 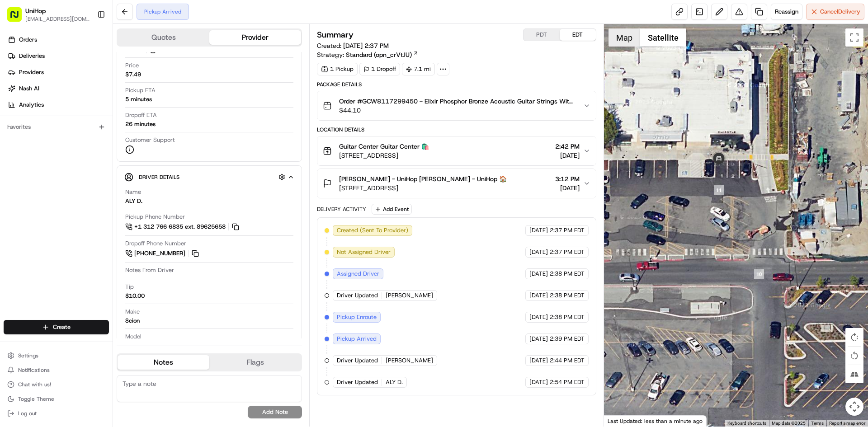 What do you see at coordinates (663, 38) in the screenshot?
I see `button: Show satellite imagery` at bounding box center [663, 38].